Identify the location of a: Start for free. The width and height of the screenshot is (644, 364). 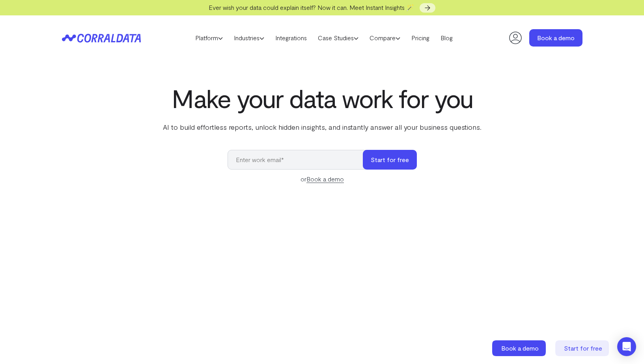
(583, 348).